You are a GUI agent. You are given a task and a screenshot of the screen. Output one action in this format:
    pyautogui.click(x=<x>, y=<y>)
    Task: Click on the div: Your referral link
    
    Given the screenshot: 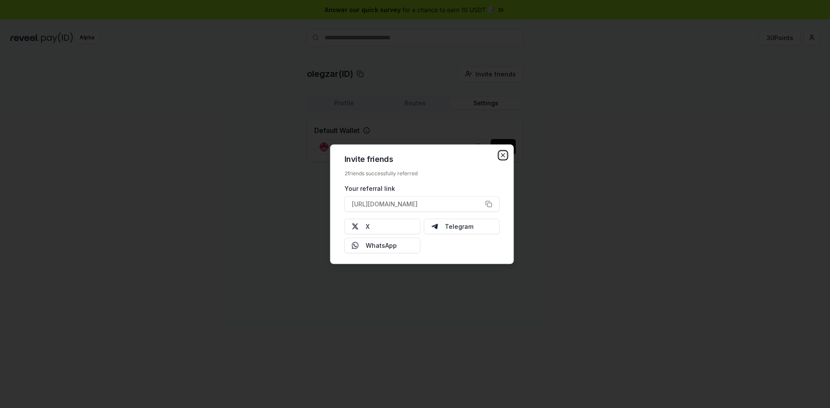 What is the action you would take?
    pyautogui.click(x=422, y=188)
    